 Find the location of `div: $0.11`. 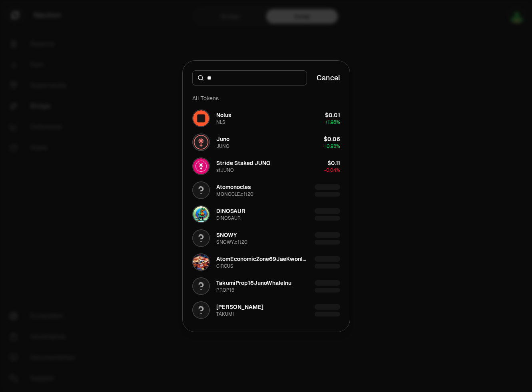

div: $0.11 is located at coordinates (334, 163).